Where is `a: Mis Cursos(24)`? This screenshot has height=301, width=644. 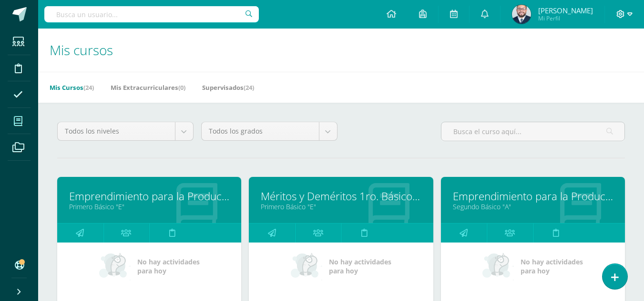 a: Mis Cursos(24) is located at coordinates (71, 88).